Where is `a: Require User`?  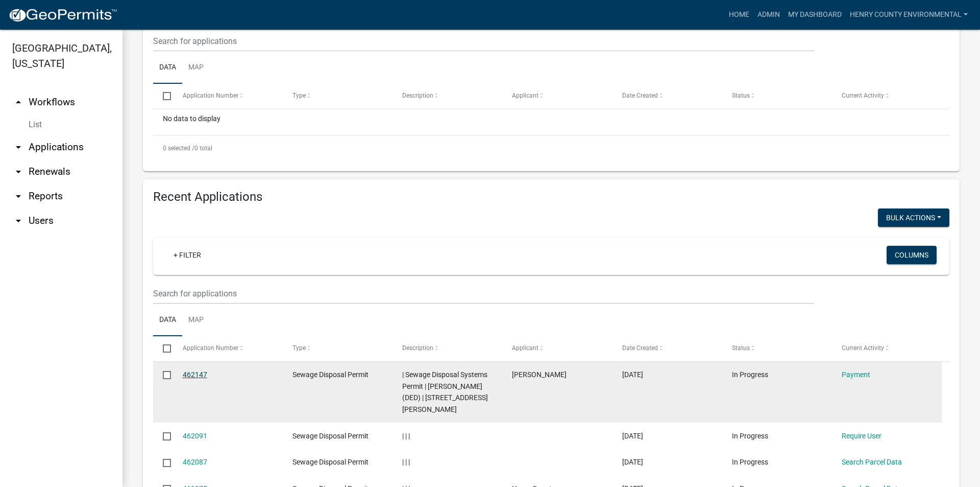
a: Require User is located at coordinates (862, 435).